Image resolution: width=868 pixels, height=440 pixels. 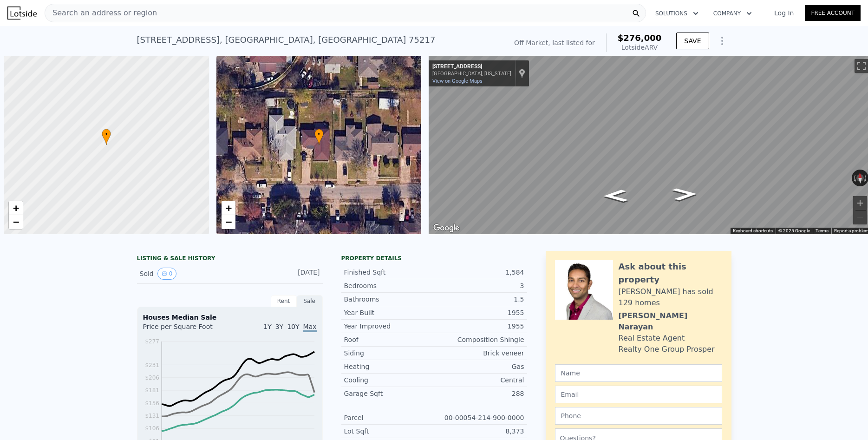 What do you see at coordinates (389, 299) in the screenshot?
I see `div: Bathrooms` at bounding box center [389, 299].